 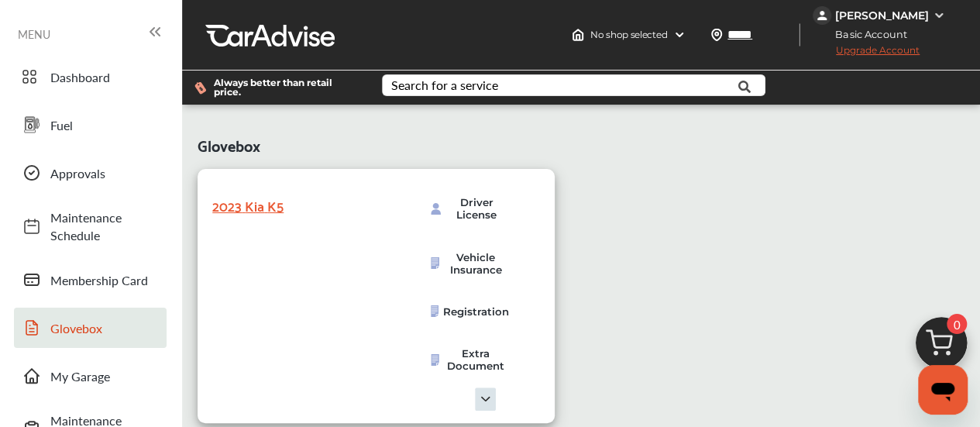 I want to click on span: MENU, so click(x=34, y=34).